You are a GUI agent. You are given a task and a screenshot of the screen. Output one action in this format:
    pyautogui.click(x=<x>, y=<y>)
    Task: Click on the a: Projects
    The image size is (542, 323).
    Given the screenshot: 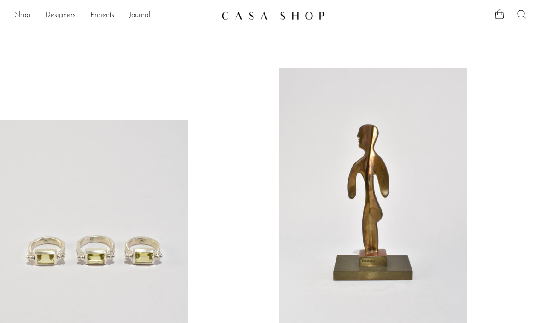 What is the action you would take?
    pyautogui.click(x=102, y=16)
    